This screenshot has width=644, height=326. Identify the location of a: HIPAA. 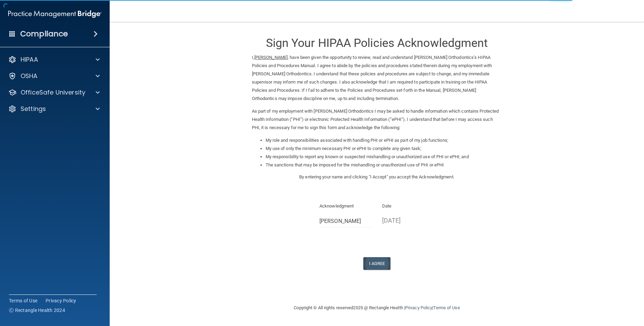
(54, 60).